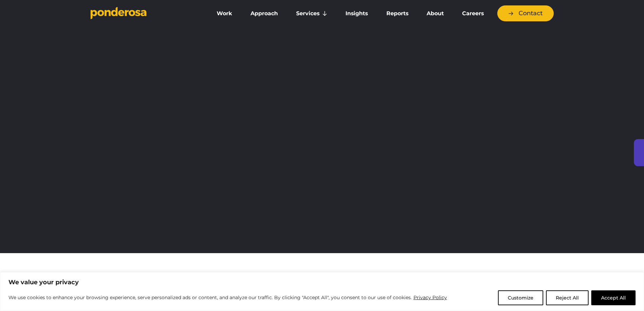  Describe the element at coordinates (430, 298) in the screenshot. I see `a: Privacy Policy` at that location.